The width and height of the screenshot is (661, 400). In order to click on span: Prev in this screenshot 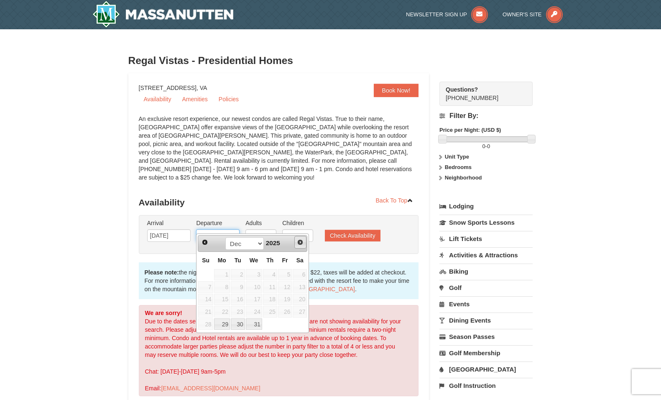, I will do `click(205, 242)`.